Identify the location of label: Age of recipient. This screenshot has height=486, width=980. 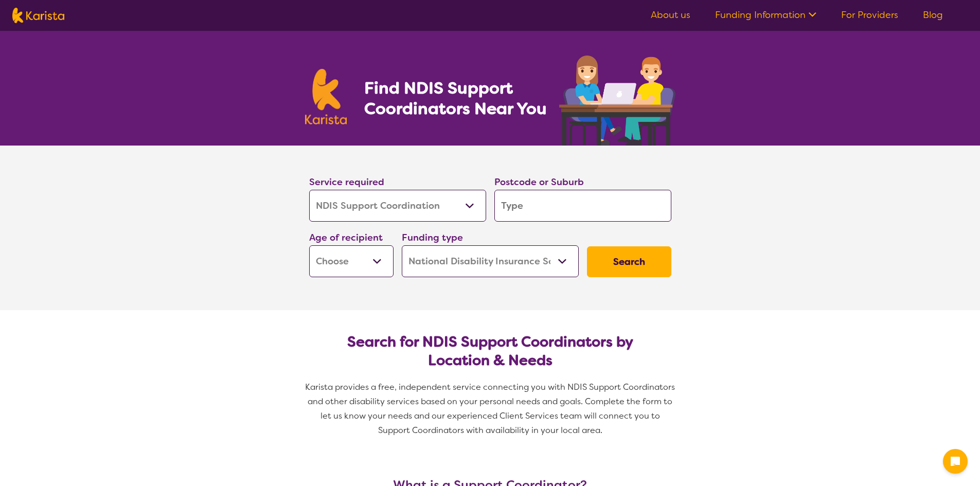
(346, 237).